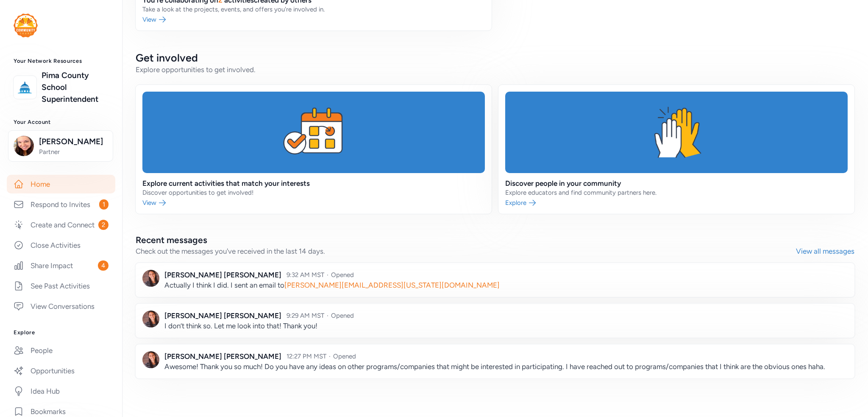 The width and height of the screenshot is (868, 417). What do you see at coordinates (61, 306) in the screenshot?
I see `a: View Conversations` at bounding box center [61, 306].